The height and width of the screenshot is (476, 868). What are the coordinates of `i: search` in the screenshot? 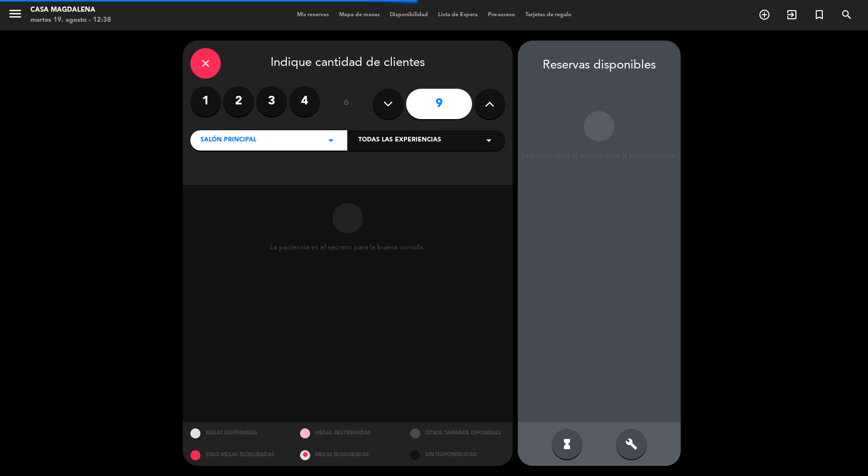 It's located at (847, 15).